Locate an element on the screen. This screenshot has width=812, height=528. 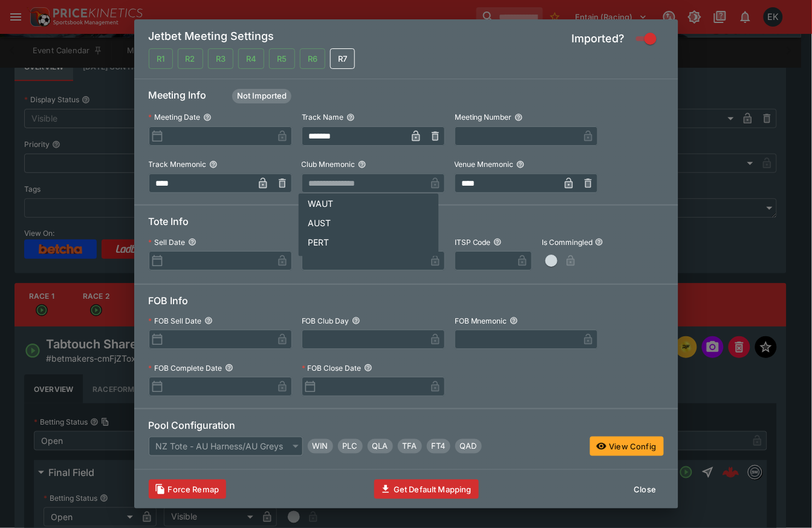
li: WAUT is located at coordinates (369, 203).